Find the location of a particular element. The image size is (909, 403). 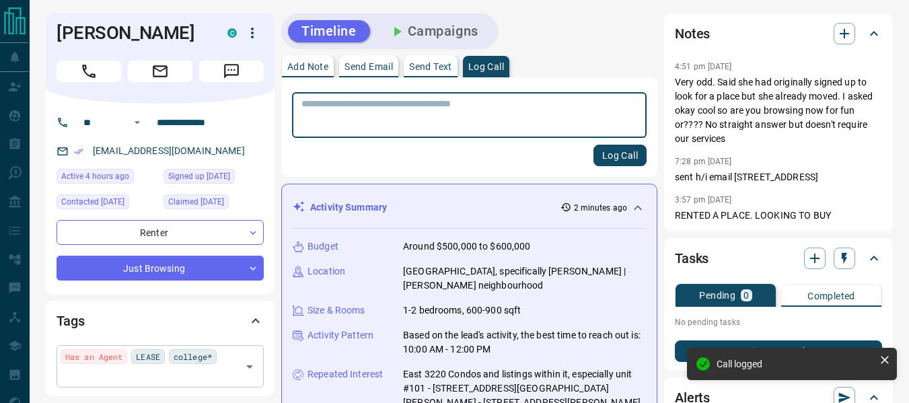

p: 0 is located at coordinates (746, 295).